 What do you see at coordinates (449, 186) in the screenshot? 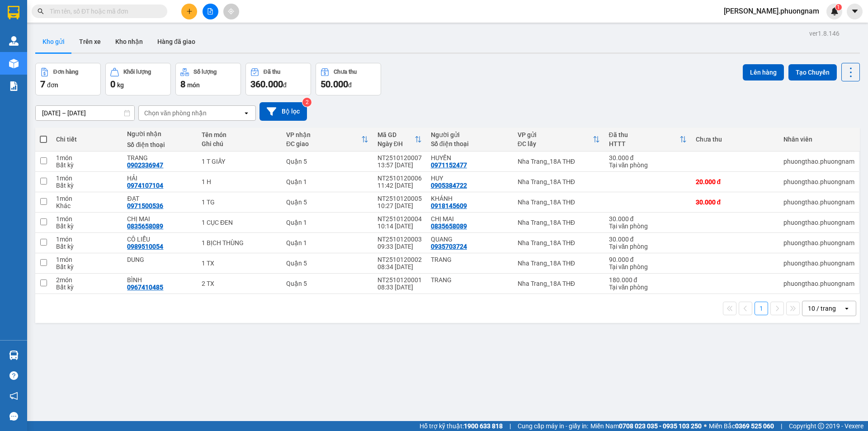
I see `div: 0905384722` at bounding box center [449, 186].